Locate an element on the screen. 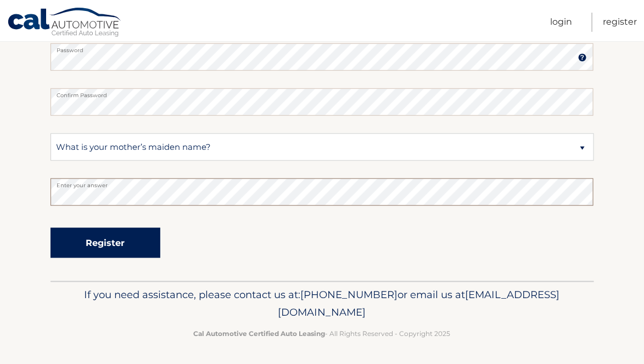  strong: Cal Automotive Certified Auto Leasing is located at coordinates (259, 333).